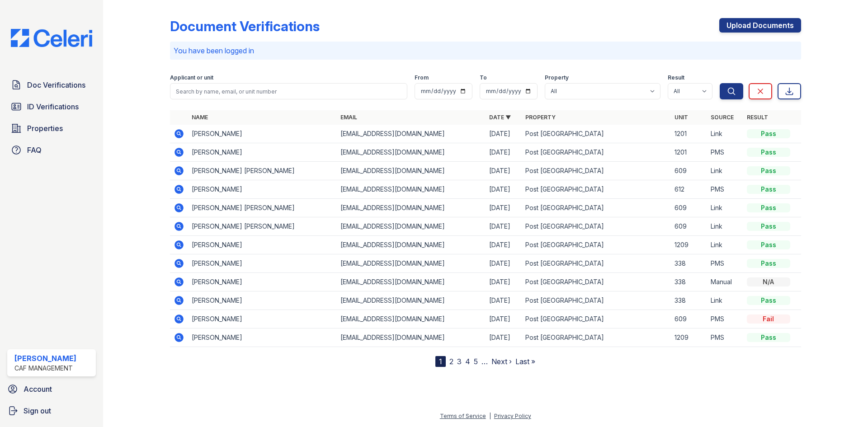  I want to click on div: N/A, so click(769, 281).